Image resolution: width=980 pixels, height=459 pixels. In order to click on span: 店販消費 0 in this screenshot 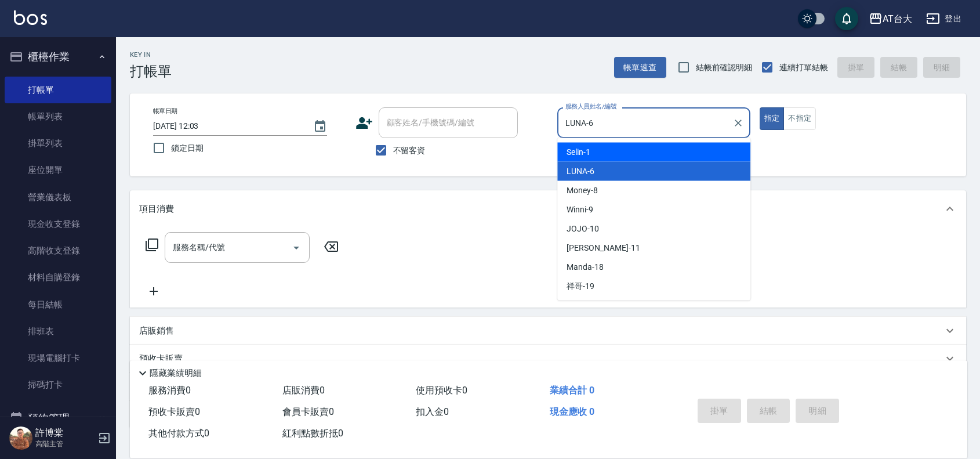, I will do `click(303, 390)`.